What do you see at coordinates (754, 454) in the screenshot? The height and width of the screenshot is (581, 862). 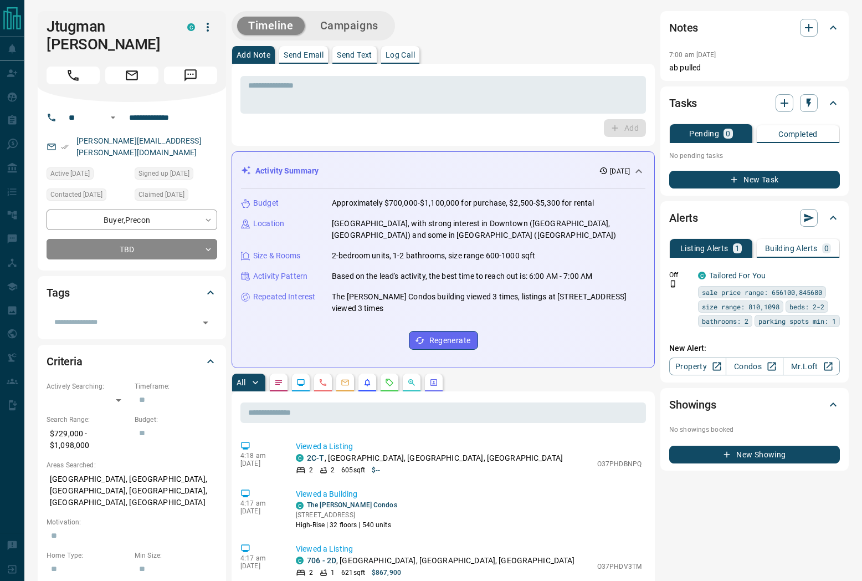 I see `button: New Showing` at bounding box center [754, 454].